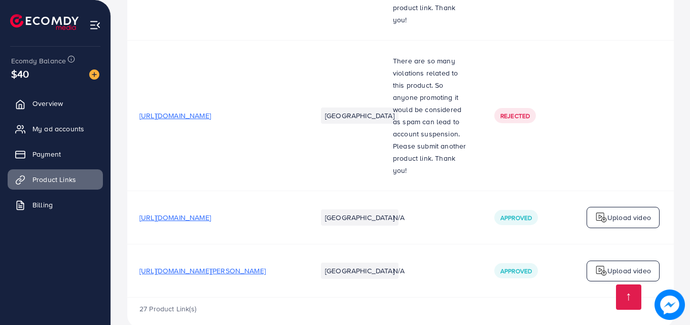 Image resolution: width=690 pixels, height=325 pixels. I want to click on span: 27 Product Link(s), so click(168, 309).